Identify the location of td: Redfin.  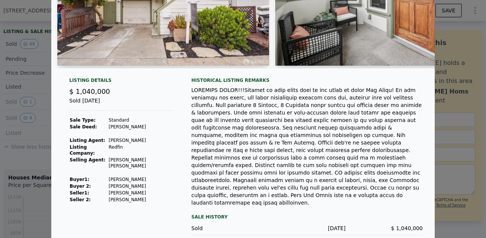
(141, 150).